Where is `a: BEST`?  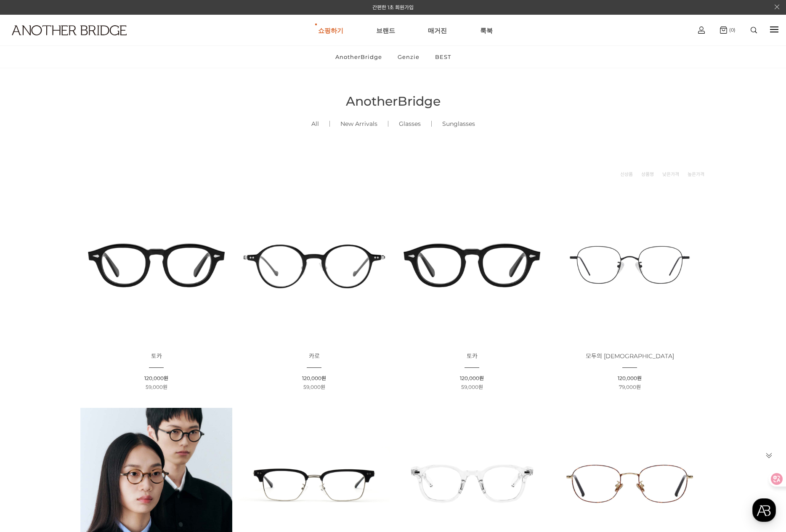
a: BEST is located at coordinates (443, 57).